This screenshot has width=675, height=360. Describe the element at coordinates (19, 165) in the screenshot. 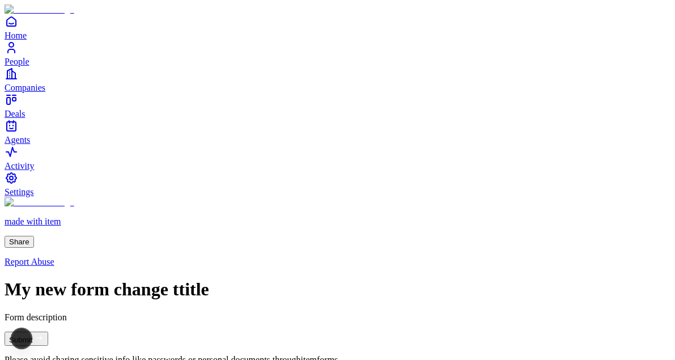

I see `span: Activity` at that location.